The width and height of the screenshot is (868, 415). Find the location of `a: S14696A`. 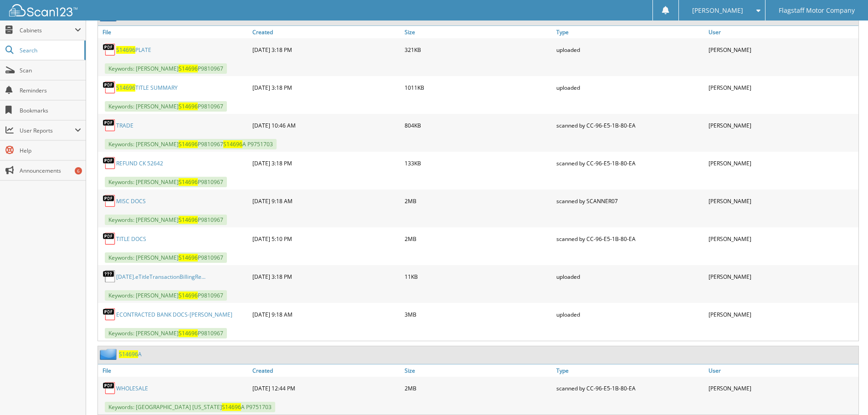

a: S14696A is located at coordinates (130, 354).